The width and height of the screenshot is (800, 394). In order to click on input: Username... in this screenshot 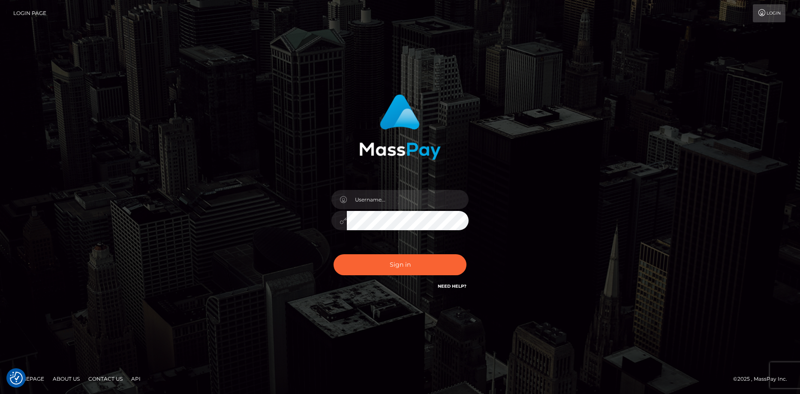, I will do `click(408, 199)`.